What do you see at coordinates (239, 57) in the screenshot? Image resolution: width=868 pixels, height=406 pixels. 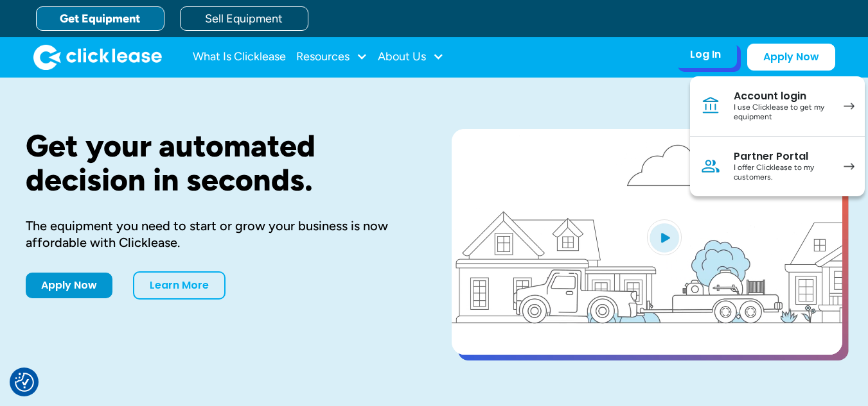 I see `a: What Is Clicklease` at bounding box center [239, 57].